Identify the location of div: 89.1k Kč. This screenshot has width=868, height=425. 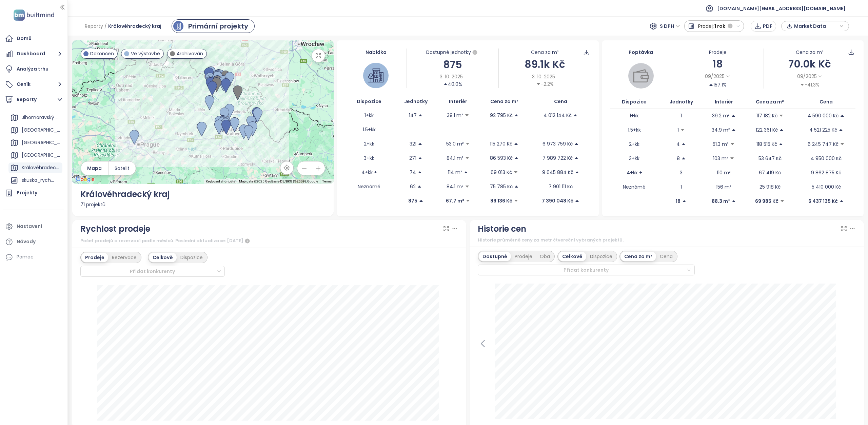
(545, 64).